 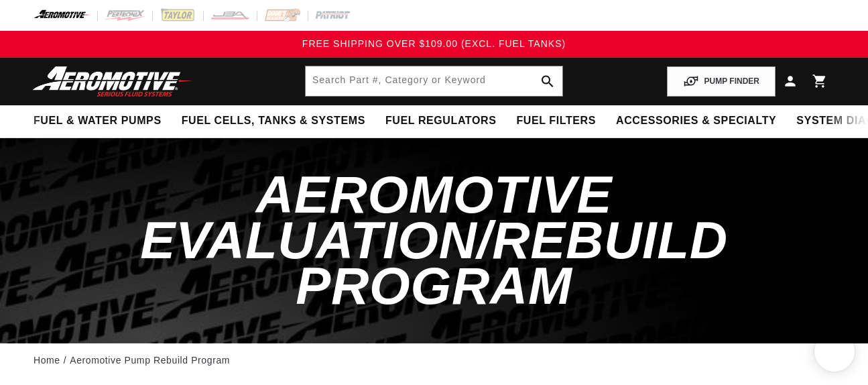 What do you see at coordinates (556, 120) in the screenshot?
I see `summary: Fuel Filters` at bounding box center [556, 120].